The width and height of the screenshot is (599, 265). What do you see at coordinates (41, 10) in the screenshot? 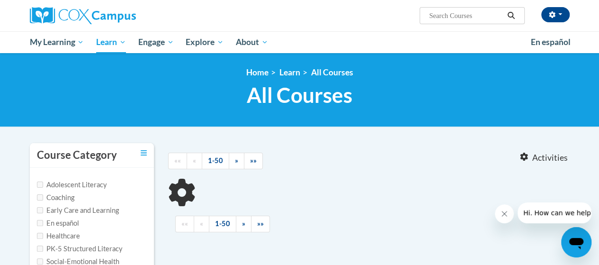
I see `span: Hi. How can we help?` at bounding box center [41, 10].